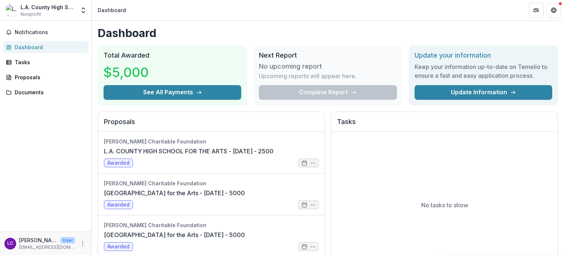 The image size is (564, 255). What do you see at coordinates (48, 7) in the screenshot?
I see `div: L.A. County High School for the Arts Foundation` at bounding box center [48, 7].